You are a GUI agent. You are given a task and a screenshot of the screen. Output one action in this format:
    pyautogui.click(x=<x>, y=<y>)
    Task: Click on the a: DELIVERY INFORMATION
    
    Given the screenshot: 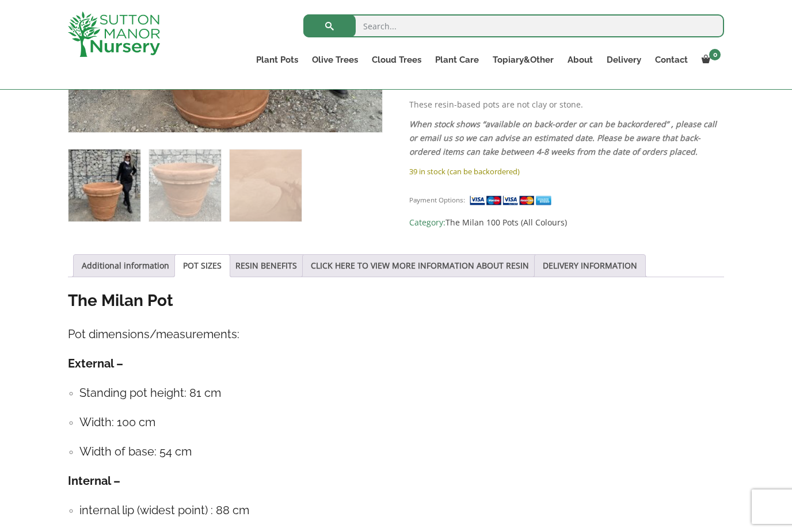 What is the action you would take?
    pyautogui.click(x=590, y=266)
    